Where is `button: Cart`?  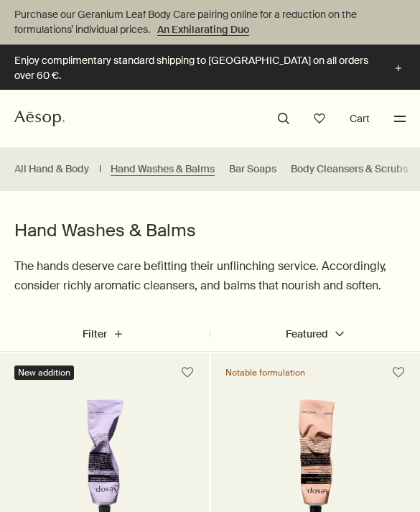
button: Cart is located at coordinates (360, 119).